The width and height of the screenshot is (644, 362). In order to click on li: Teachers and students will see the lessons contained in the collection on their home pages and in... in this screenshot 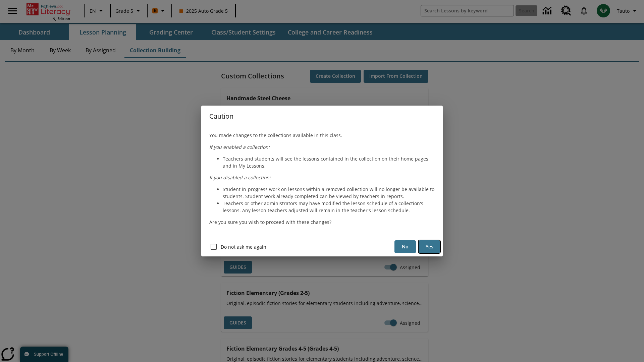, I will do `click(329, 162)`.